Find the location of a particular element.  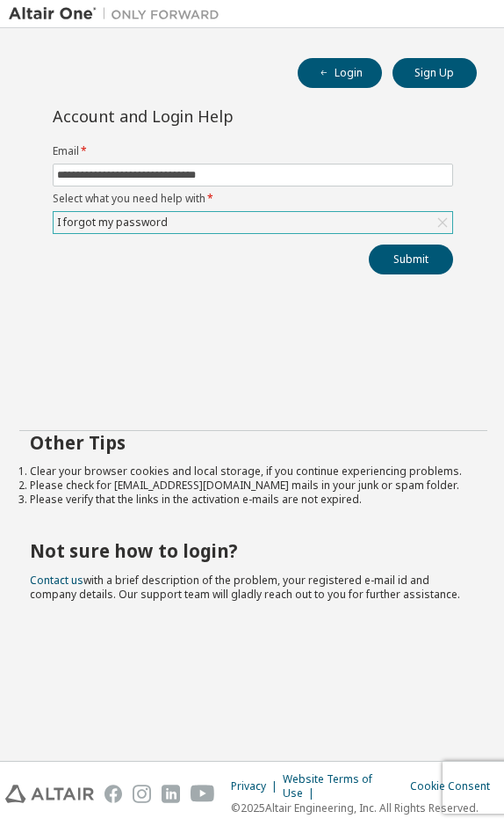

img: youtube.svg is located at coordinates (203, 793).